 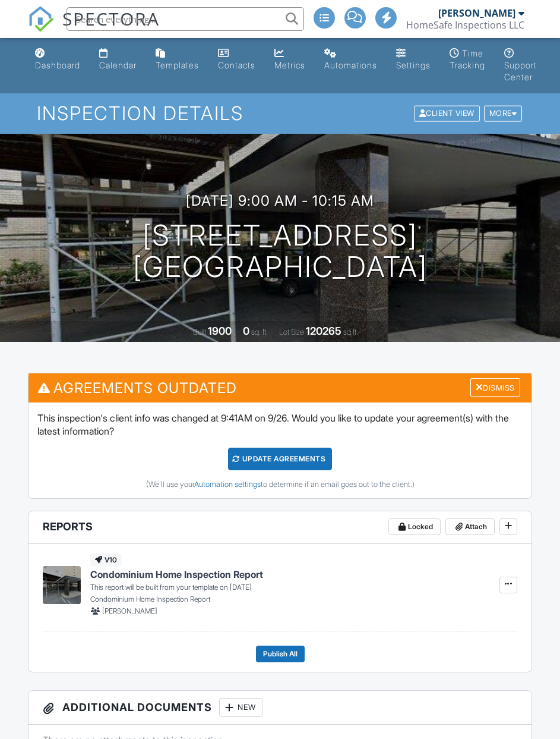 I want to click on h3: Additional Documents, so click(x=280, y=708).